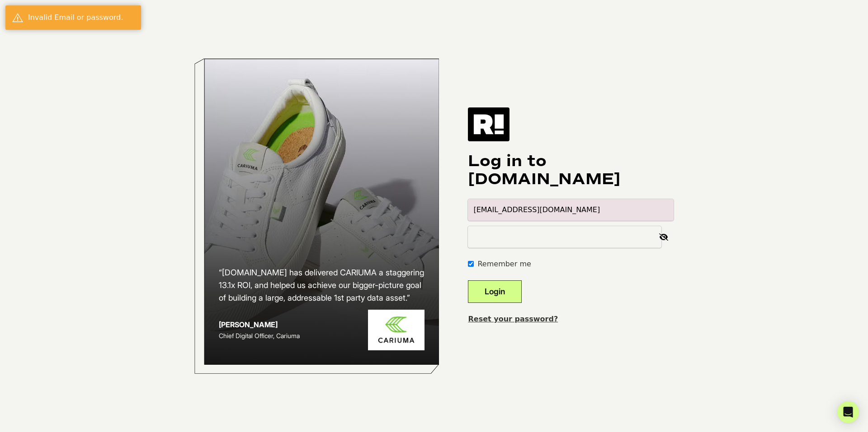 The image size is (868, 432). What do you see at coordinates (81, 18) in the screenshot?
I see `div: Invalid Email or password.` at bounding box center [81, 18].